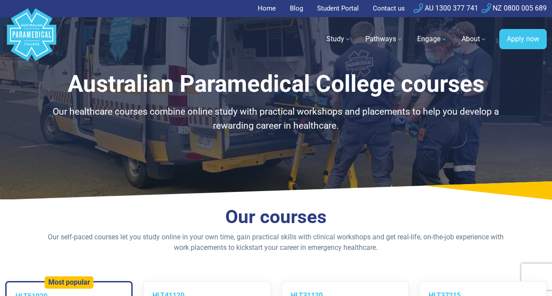  What do you see at coordinates (339, 39) in the screenshot?
I see `a: Study` at bounding box center [339, 39].